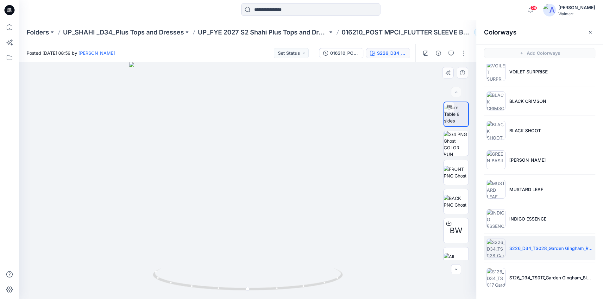 This screenshot has height=299, width=603. What do you see at coordinates (527, 101) in the screenshot?
I see `p: BLACK CRIMSON` at bounding box center [527, 101].